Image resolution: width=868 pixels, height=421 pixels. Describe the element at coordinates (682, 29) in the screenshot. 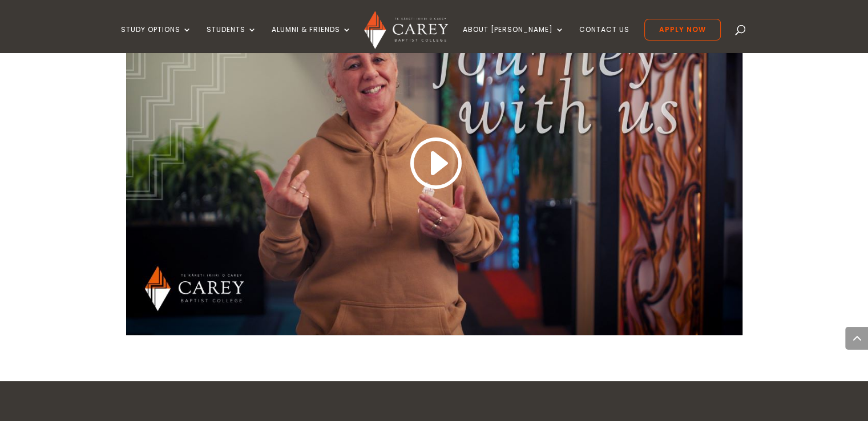

I see `a: Apply Now` at that location.